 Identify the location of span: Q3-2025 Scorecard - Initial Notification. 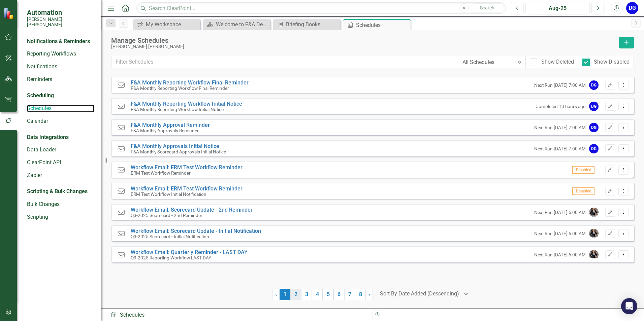
(196, 237).